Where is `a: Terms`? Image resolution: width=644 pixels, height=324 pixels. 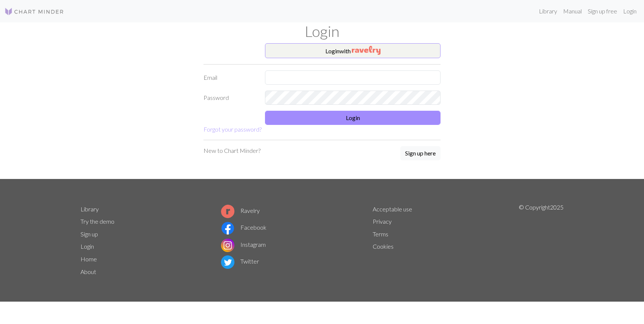
a: Terms is located at coordinates (381, 234).